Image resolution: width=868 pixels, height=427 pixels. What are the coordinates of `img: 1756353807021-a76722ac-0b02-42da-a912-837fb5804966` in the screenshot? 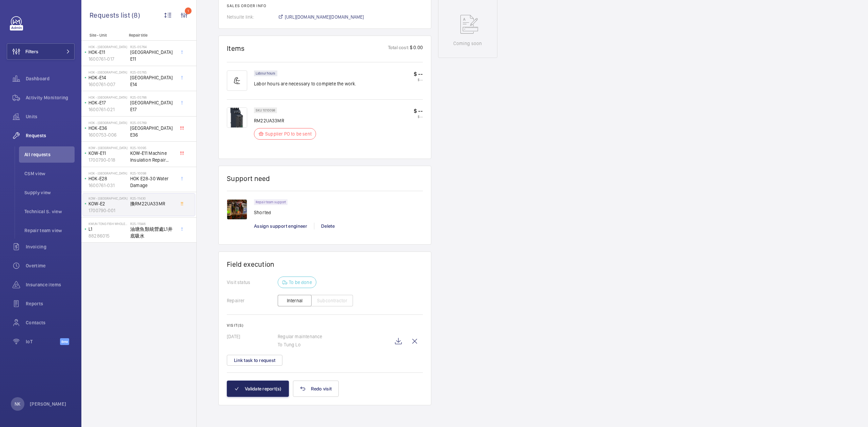 It's located at (237, 210).